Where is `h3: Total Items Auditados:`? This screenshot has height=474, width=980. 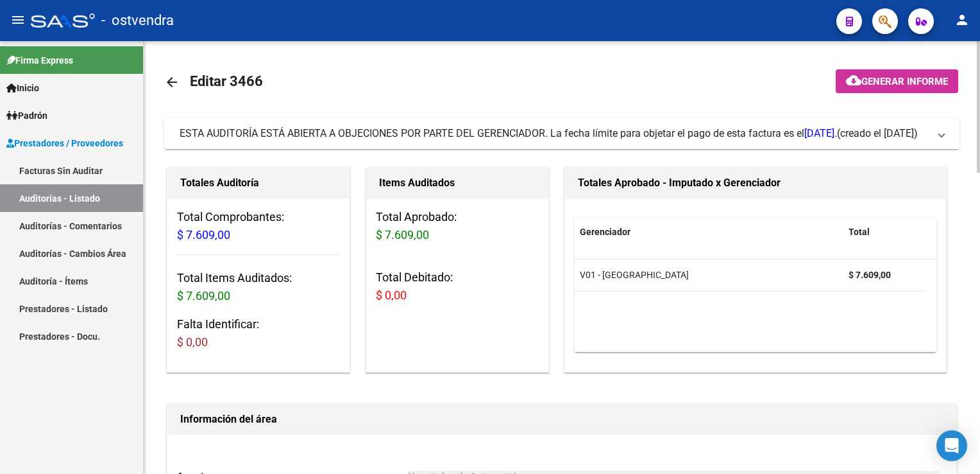 h3: Total Items Auditados: is located at coordinates (259, 287).